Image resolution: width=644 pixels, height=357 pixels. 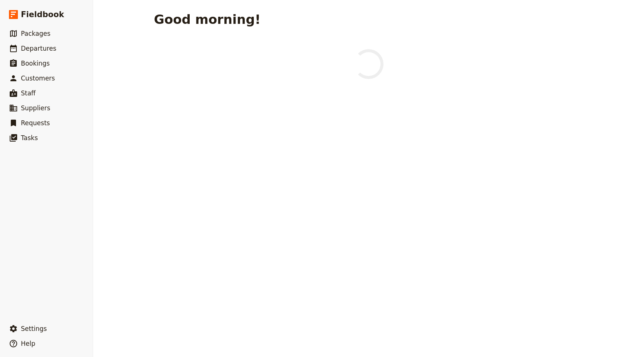 What do you see at coordinates (35, 33) in the screenshot?
I see `span: Packages` at bounding box center [35, 33].